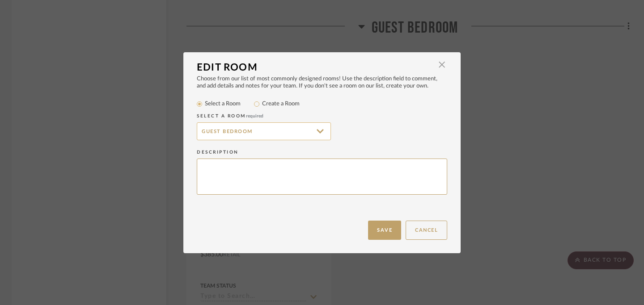 Image resolution: width=644 pixels, height=305 pixels. I want to click on div: Edit Room, so click(316, 67).